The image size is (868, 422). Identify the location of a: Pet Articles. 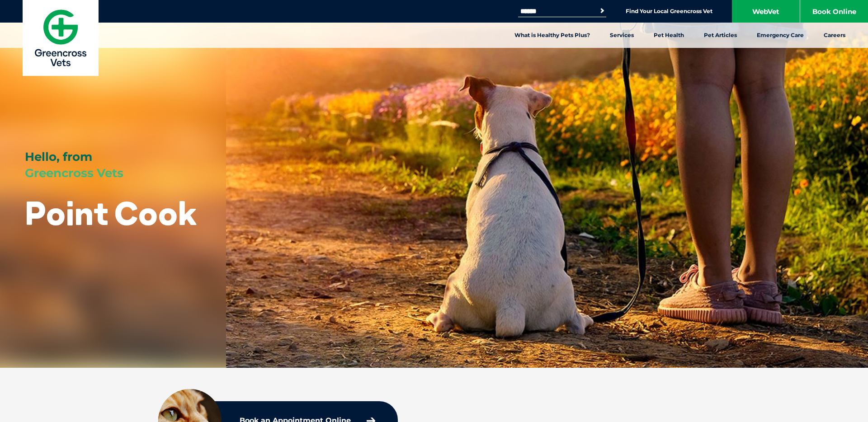
(720, 35).